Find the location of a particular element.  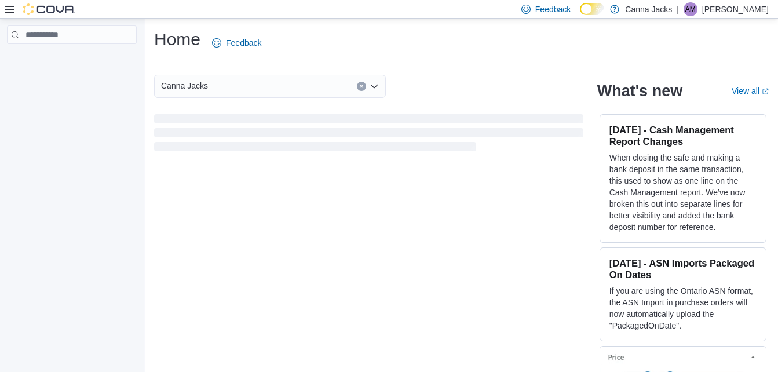

p: Canna Jacks is located at coordinates (648, 9).